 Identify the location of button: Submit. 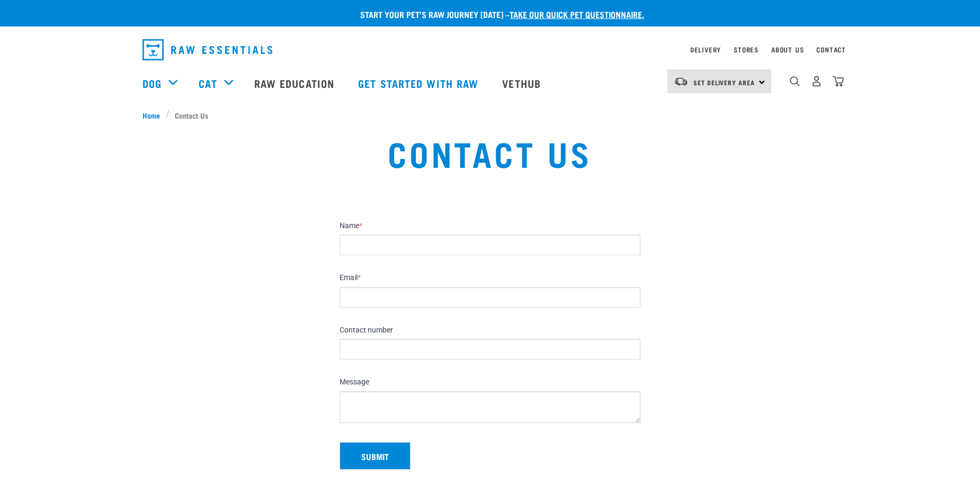
(375, 455).